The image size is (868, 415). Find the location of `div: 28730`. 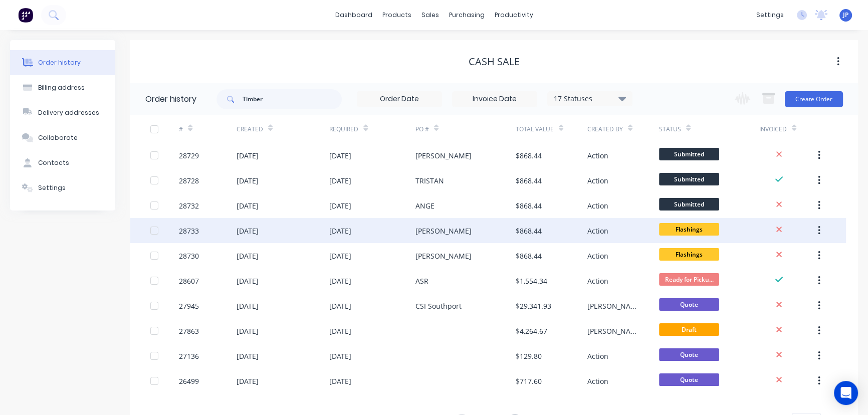

div: 28730 is located at coordinates (189, 256).